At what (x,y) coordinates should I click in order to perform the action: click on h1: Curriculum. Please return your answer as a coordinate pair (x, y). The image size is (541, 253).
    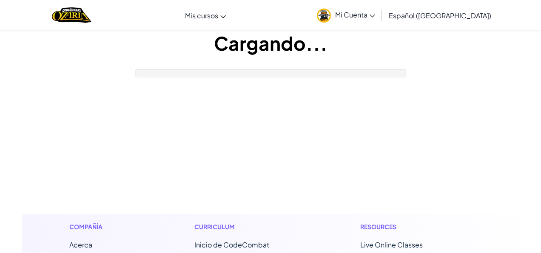
    Looking at the image, I should click on (250, 226).